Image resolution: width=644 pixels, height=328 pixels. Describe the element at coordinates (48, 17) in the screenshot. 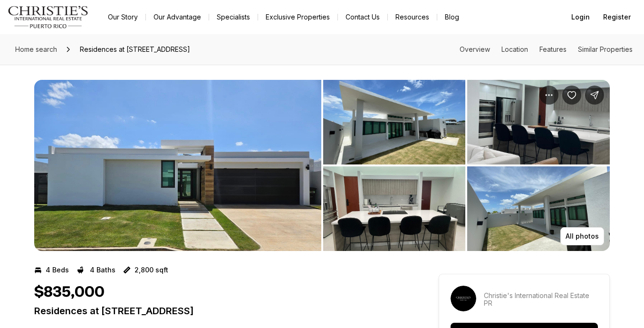

I see `img: logo` at that location.